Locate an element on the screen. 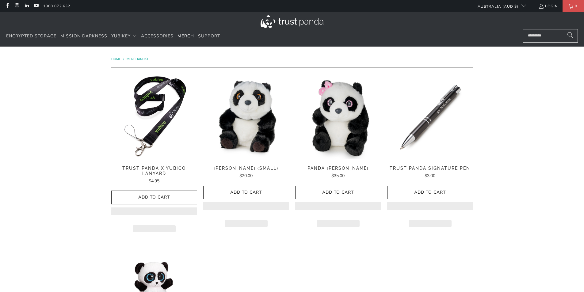 The height and width of the screenshot is (292, 584). span: $4.95 is located at coordinates (154, 181).